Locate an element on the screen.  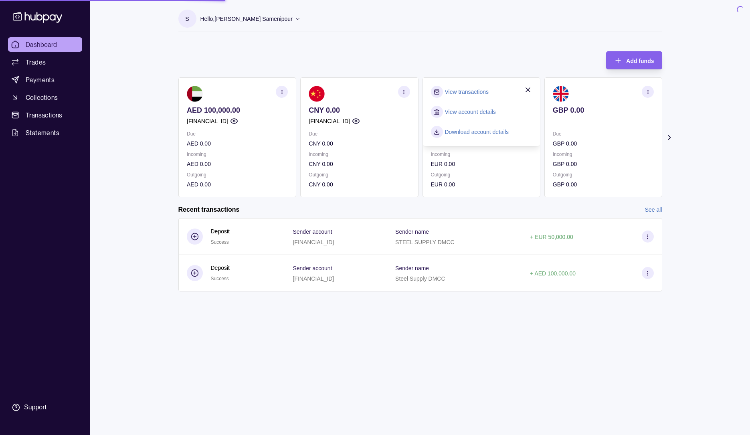
p: AED 100,000.00 is located at coordinates (237, 110).